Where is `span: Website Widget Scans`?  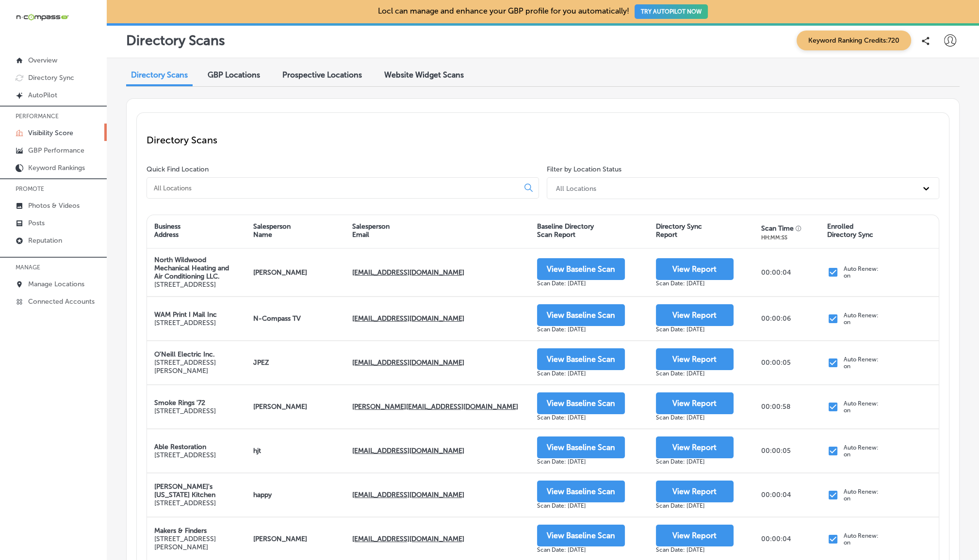
span: Website Widget Scans is located at coordinates (424, 75).